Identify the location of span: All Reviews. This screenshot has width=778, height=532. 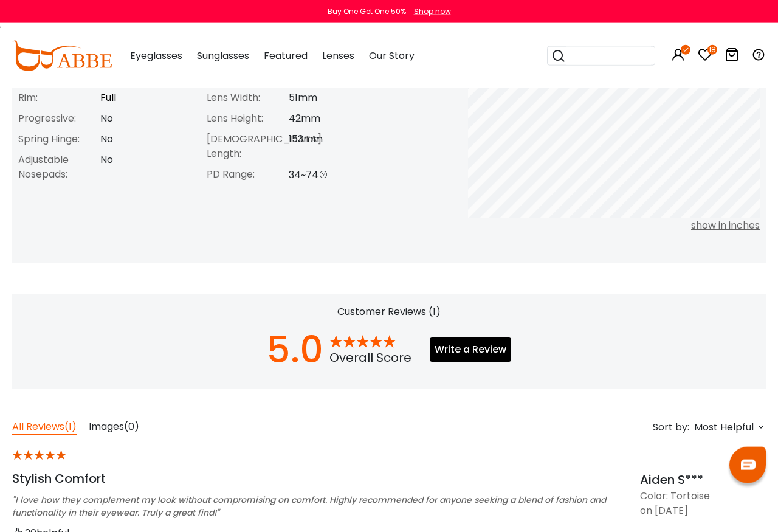
(38, 426).